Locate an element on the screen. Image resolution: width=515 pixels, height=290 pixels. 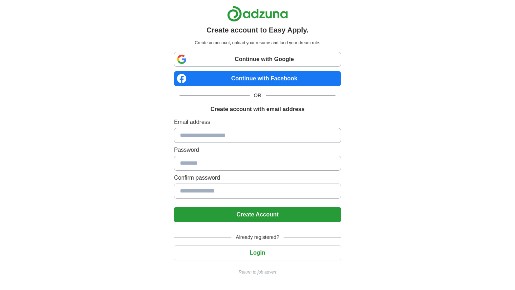
span: OR is located at coordinates (257, 95).